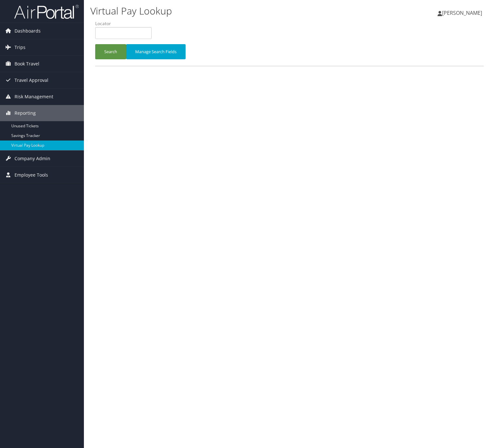 Image resolution: width=495 pixels, height=448 pixels. What do you see at coordinates (27, 64) in the screenshot?
I see `span: Book Travel` at bounding box center [27, 64].